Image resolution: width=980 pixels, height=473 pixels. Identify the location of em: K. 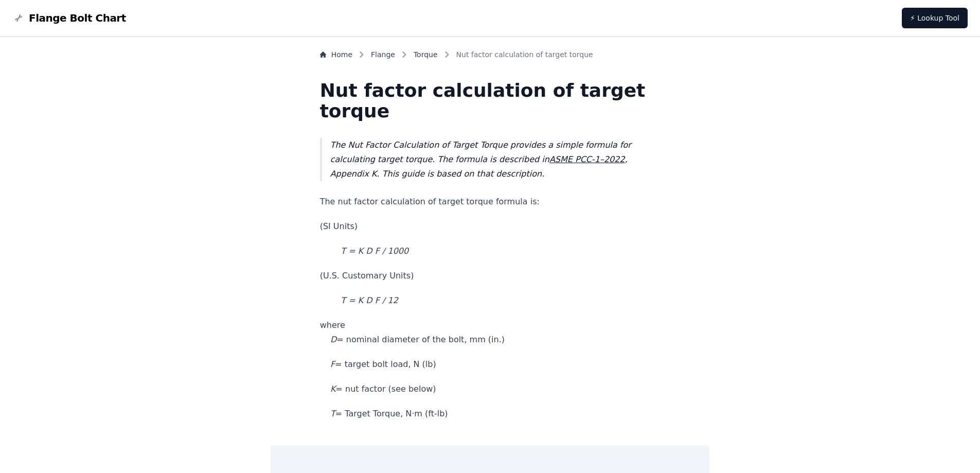
(333, 388).